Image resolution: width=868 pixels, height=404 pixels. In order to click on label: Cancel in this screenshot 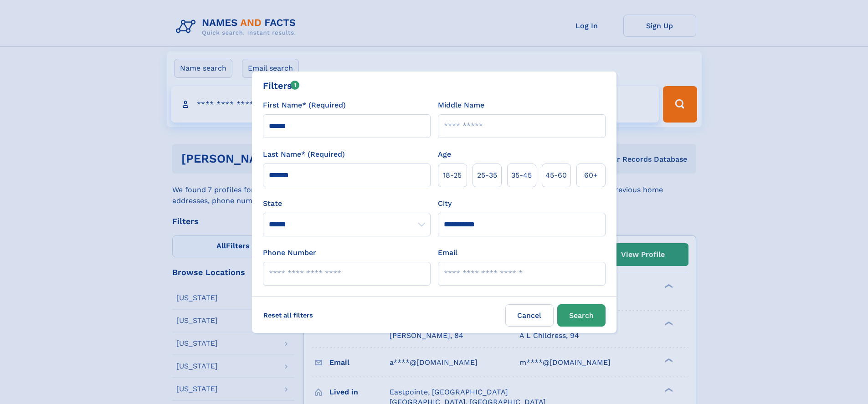, I will do `click(530, 315)`.